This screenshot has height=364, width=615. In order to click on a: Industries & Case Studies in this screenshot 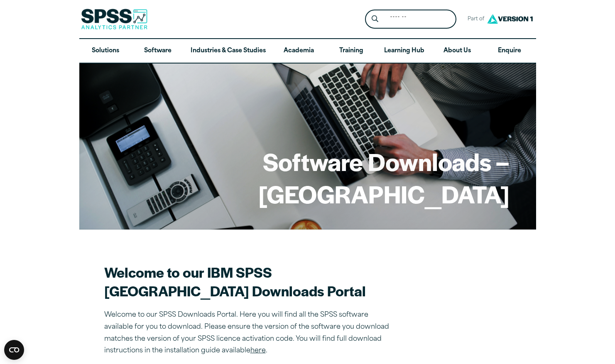, I will do `click(228, 51)`.